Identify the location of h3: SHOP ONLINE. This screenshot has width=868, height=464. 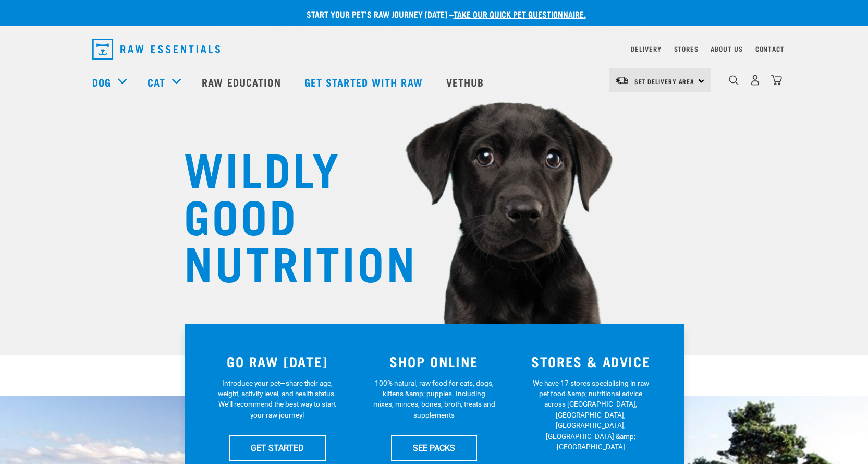
(434, 361).